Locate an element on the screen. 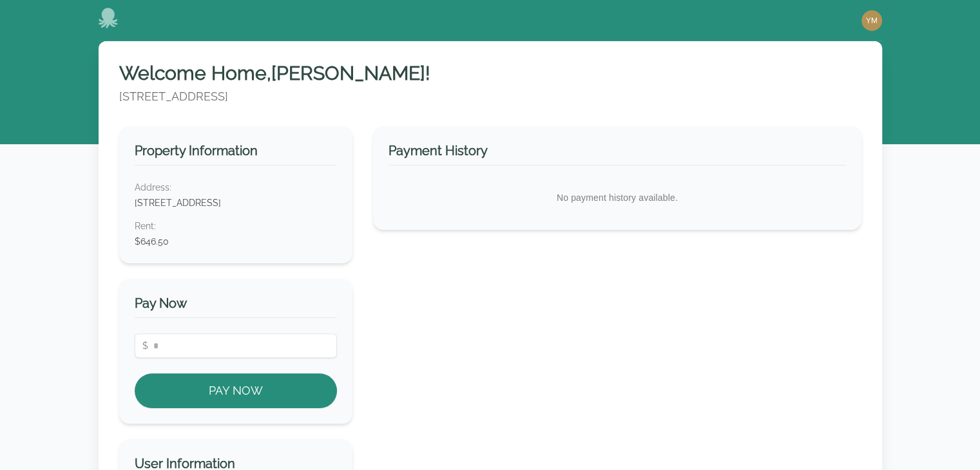 The image size is (980, 470). button: Pay Now is located at coordinates (236, 390).